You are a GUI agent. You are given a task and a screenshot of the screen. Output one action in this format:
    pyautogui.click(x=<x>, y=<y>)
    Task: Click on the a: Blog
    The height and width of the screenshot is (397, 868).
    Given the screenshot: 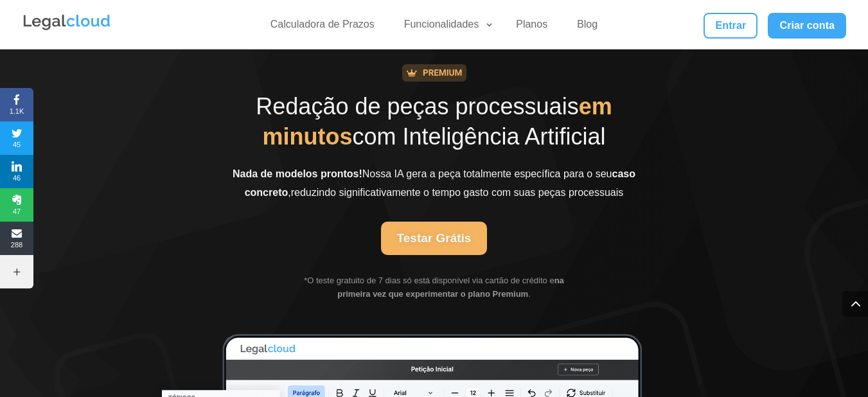 What is the action you would take?
    pyautogui.click(x=587, y=27)
    